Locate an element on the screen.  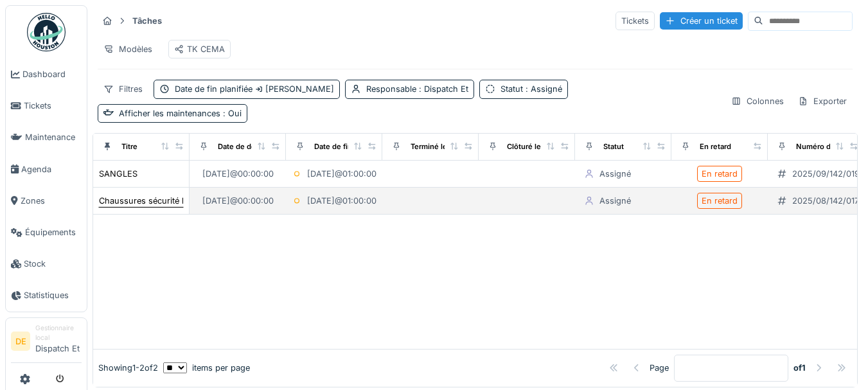
div: Gestionnaire local is located at coordinates (58, 333).